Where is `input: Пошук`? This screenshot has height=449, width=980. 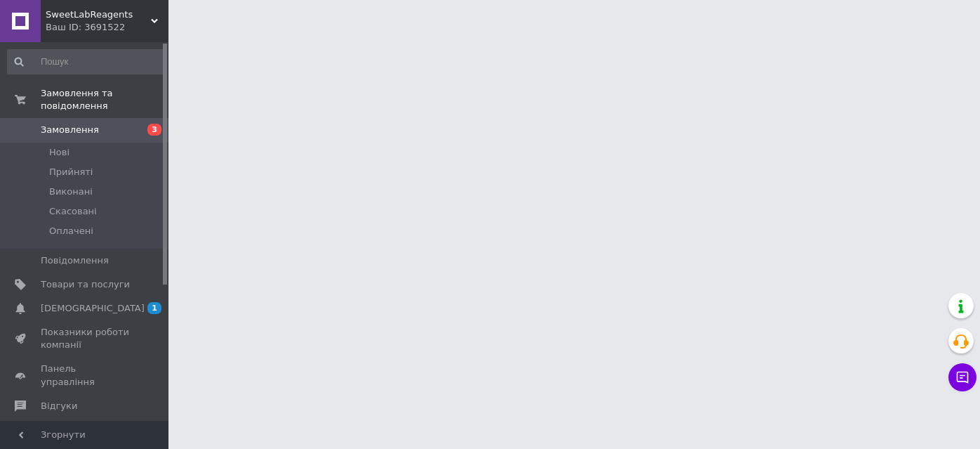 input: Пошук is located at coordinates (86, 62).